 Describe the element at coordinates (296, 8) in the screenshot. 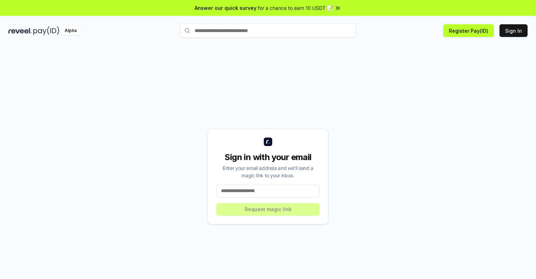

I see `span: for a chance to earn 10 USDT 📝` at that location.